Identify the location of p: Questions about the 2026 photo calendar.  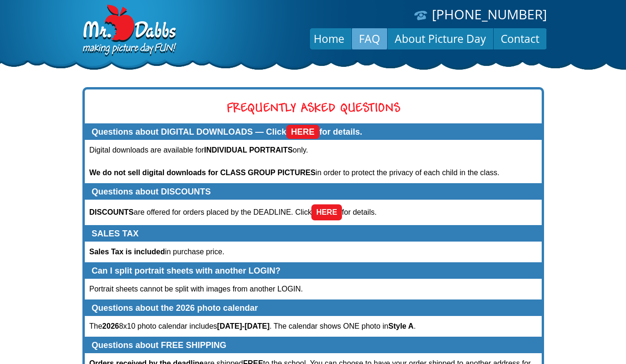
(313, 308).